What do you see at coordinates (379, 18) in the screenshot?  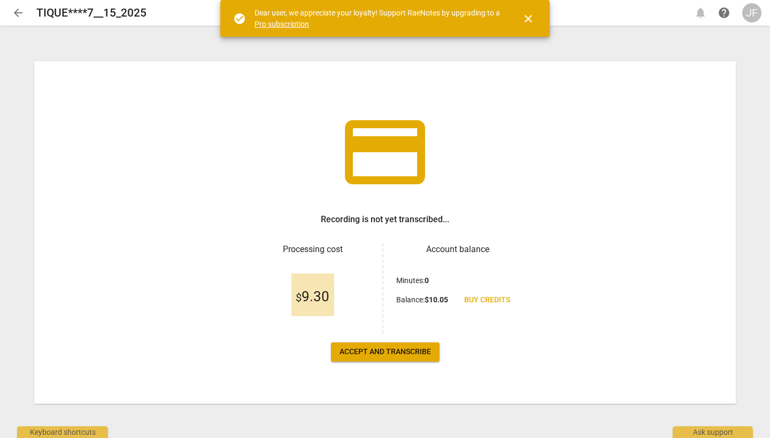 I see `div: Dear user, we appreciate your loyalty! Support RaeNotes by upgrading to a` at bounding box center [379, 18].